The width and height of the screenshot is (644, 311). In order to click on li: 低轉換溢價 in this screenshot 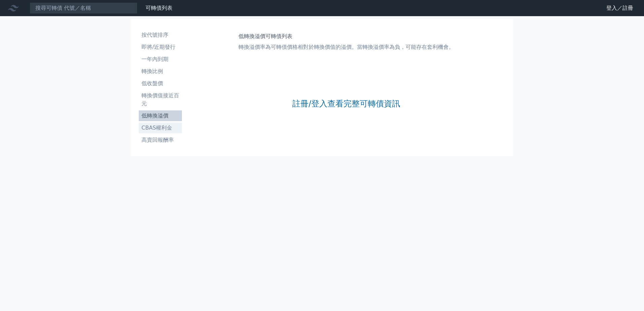, I will do `click(160, 116)`.